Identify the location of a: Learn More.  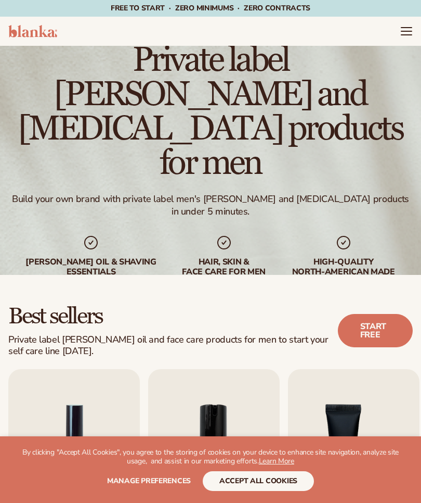
(277, 460).